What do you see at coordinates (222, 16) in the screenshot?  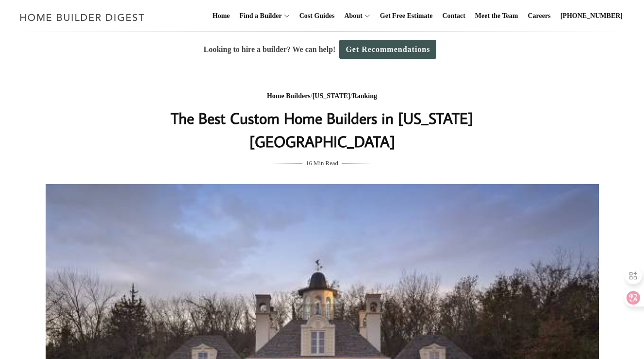 I see `a: Home` at bounding box center [222, 16].